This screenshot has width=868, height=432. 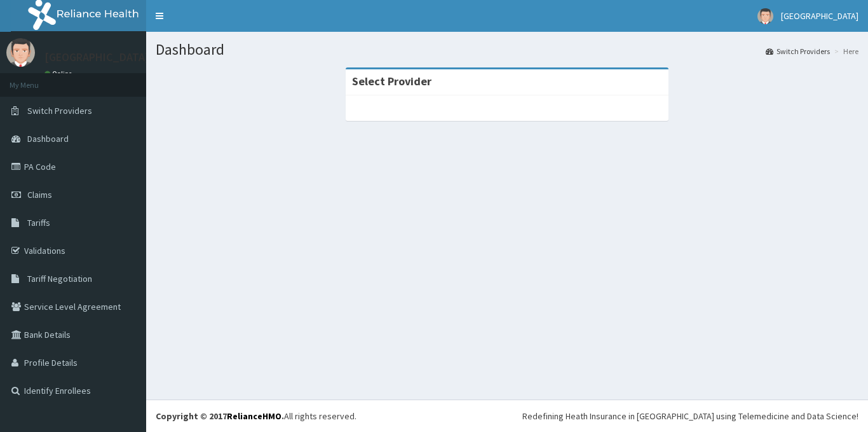 What do you see at coordinates (507, 415) in the screenshot?
I see `footer: All rights reserved.` at bounding box center [507, 415].